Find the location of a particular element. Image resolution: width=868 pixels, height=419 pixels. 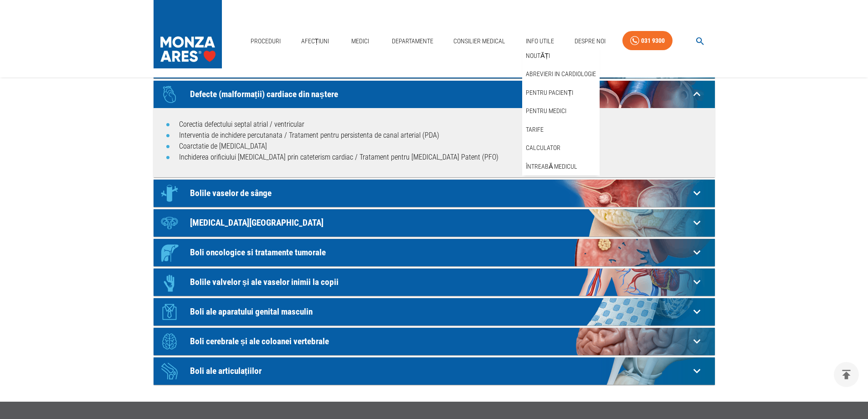

div: IconBolile valvelor și ale vaselor inimii la copii is located at coordinates (434, 282).